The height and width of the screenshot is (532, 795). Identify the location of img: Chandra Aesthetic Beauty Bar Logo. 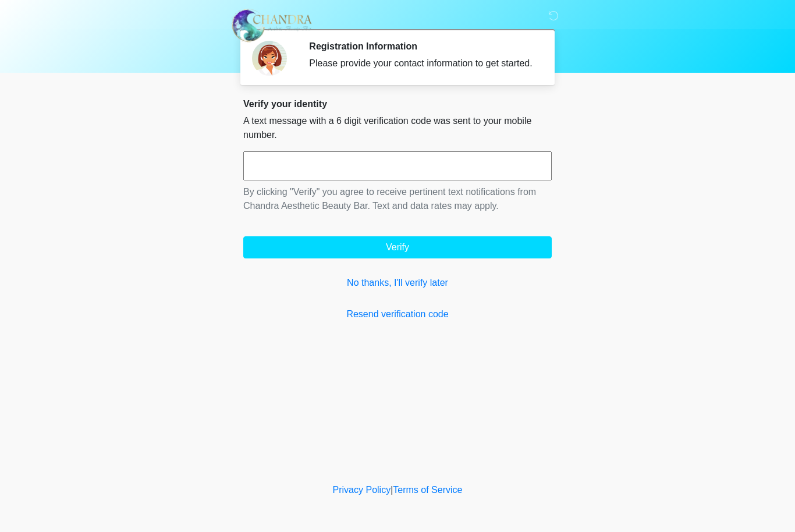
(272, 25).